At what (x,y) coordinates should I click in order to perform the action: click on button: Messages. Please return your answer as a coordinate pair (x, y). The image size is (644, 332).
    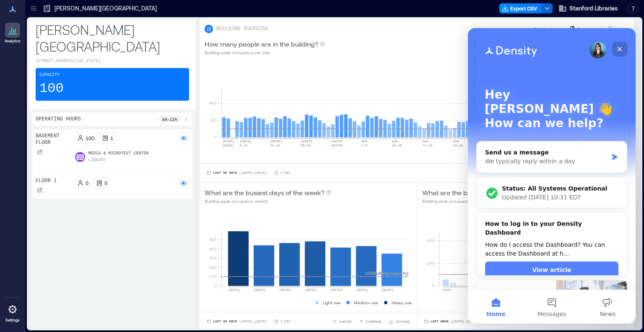
    Looking at the image, I should click on (83, 278).